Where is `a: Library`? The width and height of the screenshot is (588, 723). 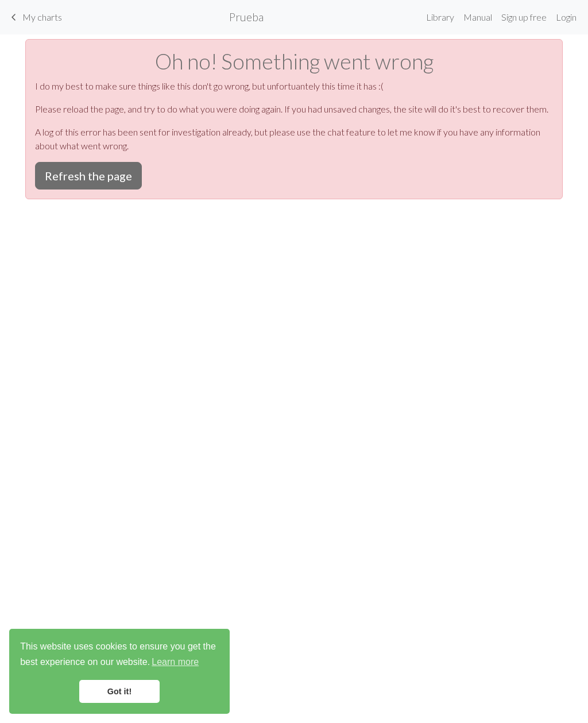
a: Library is located at coordinates (440, 17).